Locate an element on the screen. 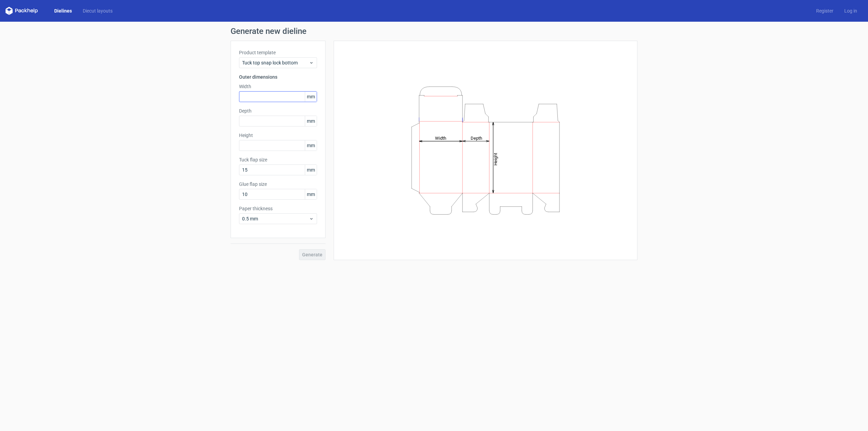  a: Register is located at coordinates (825, 11).